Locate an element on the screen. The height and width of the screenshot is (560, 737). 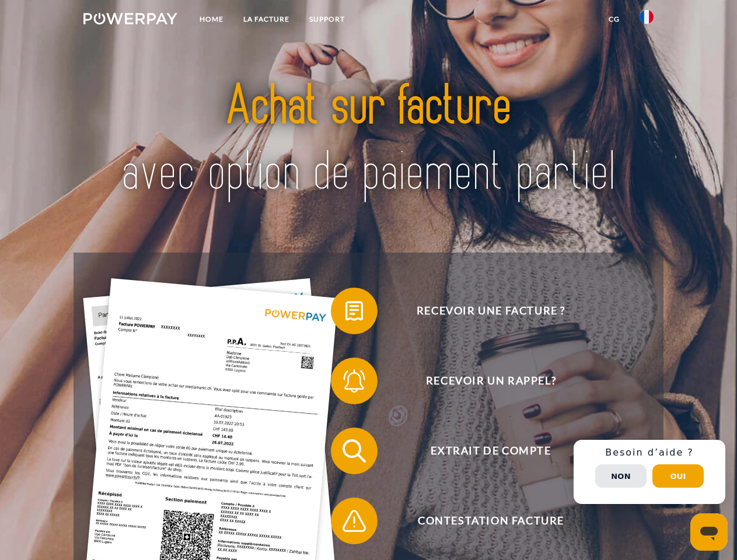
a: Home is located at coordinates (211, 19).